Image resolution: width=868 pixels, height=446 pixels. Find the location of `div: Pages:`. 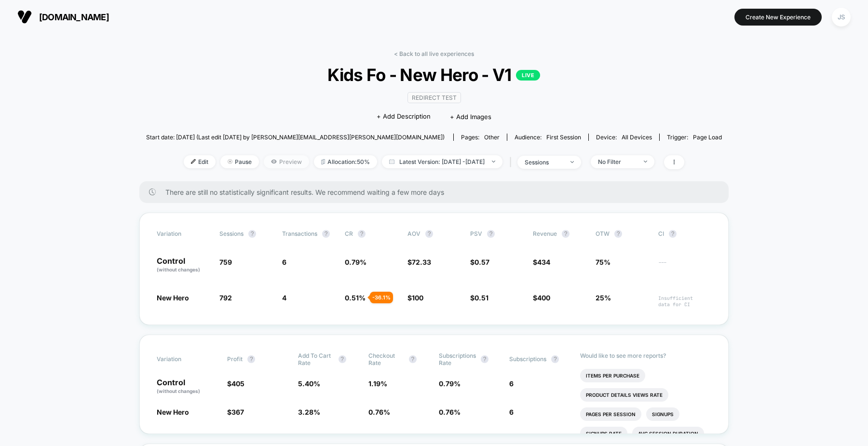

div: Pages: is located at coordinates (481, 137).